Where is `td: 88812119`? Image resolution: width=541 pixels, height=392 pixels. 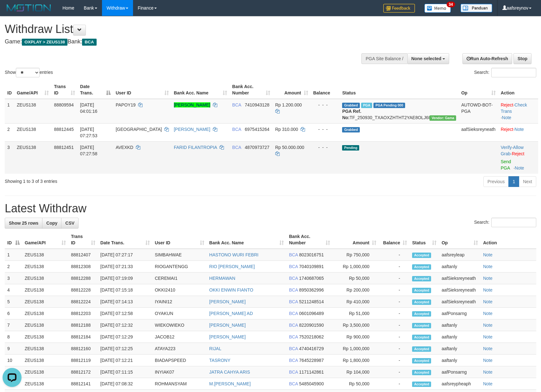
td: 88812119 is located at coordinates (83, 360).